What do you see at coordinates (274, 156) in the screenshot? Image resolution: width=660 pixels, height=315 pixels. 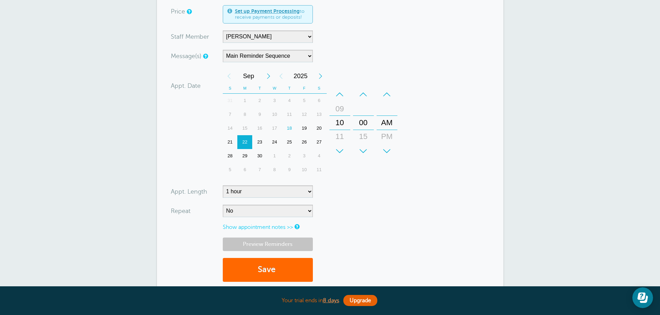 I see `div: Wednesday, October 1` at bounding box center [274, 156].